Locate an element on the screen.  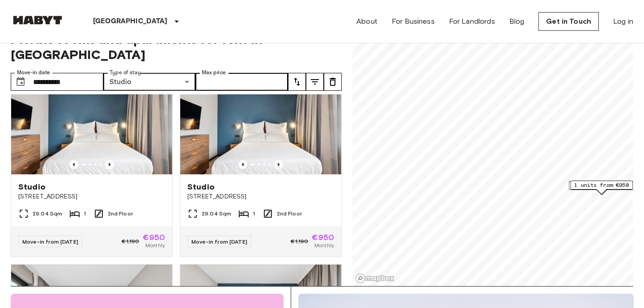
a: Log in is located at coordinates (623, 22).